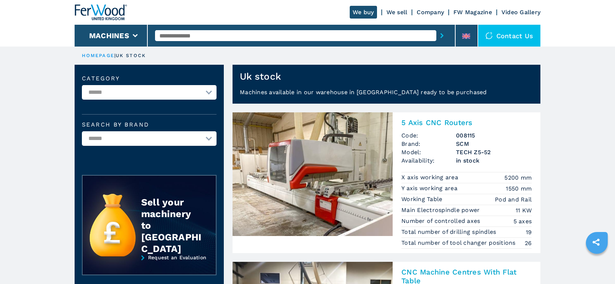 The image size is (615, 284). What do you see at coordinates (397, 12) in the screenshot?
I see `a: We sell` at bounding box center [397, 12].